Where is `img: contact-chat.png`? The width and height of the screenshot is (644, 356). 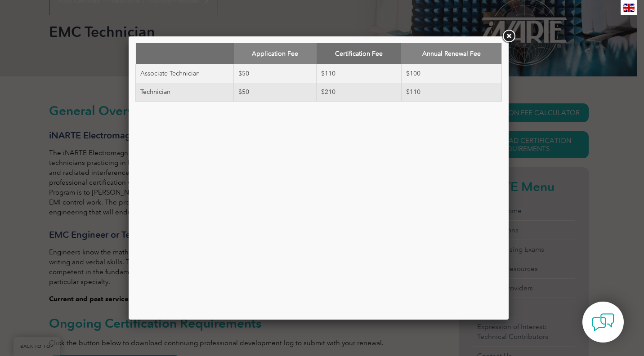 img: contact-chat.png is located at coordinates (603, 322).